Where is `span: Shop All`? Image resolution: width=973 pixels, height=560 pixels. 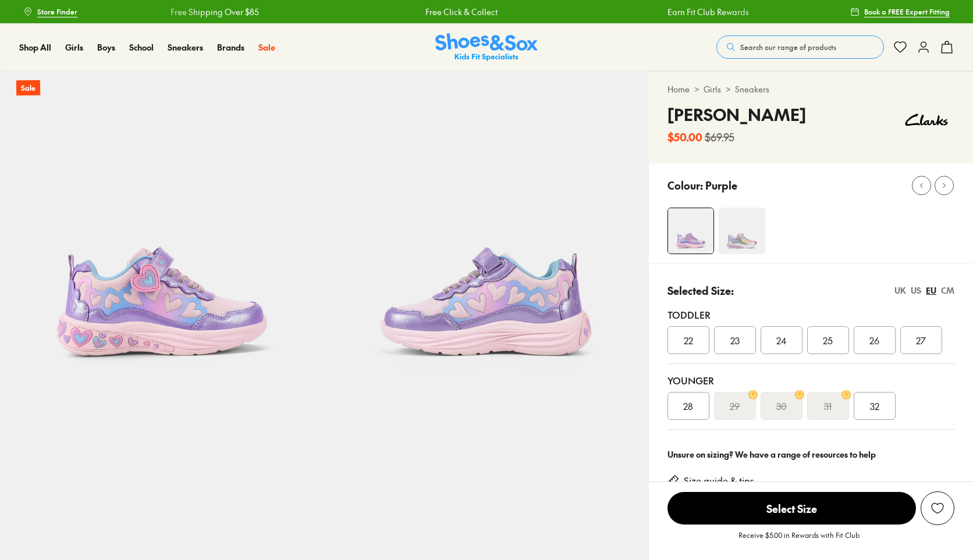
span: Shop All is located at coordinates (35, 47).